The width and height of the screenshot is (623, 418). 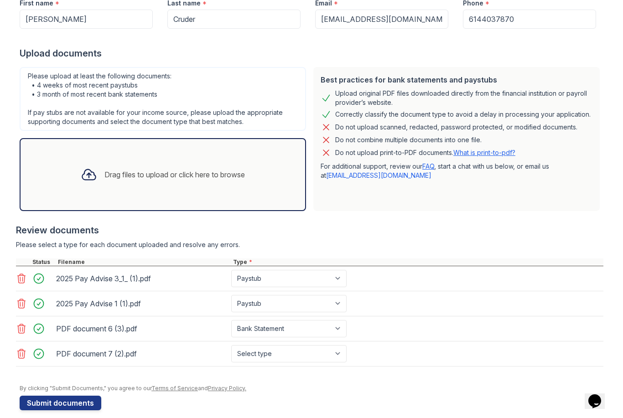 What do you see at coordinates (142, 354) in the screenshot?
I see `div: PDF document 7 (2).pdf` at bounding box center [142, 354].